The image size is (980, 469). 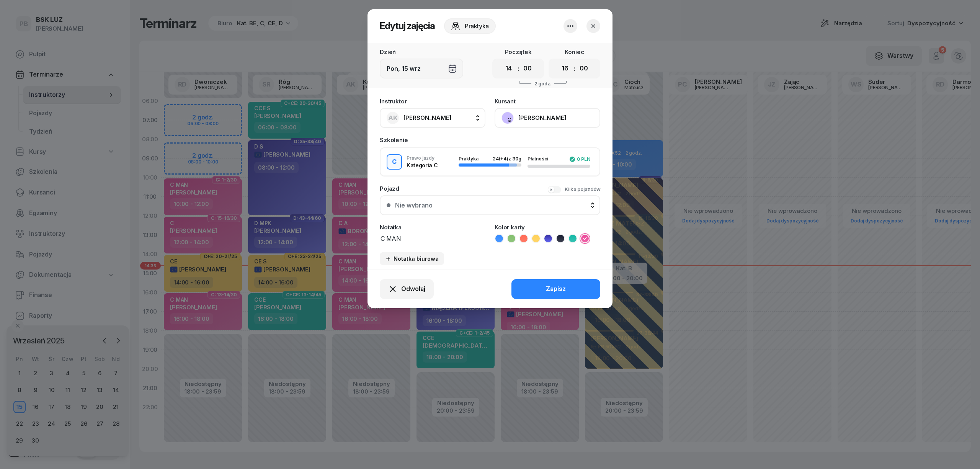 What do you see at coordinates (555, 289) in the screenshot?
I see `div: Zapisz` at bounding box center [555, 289].